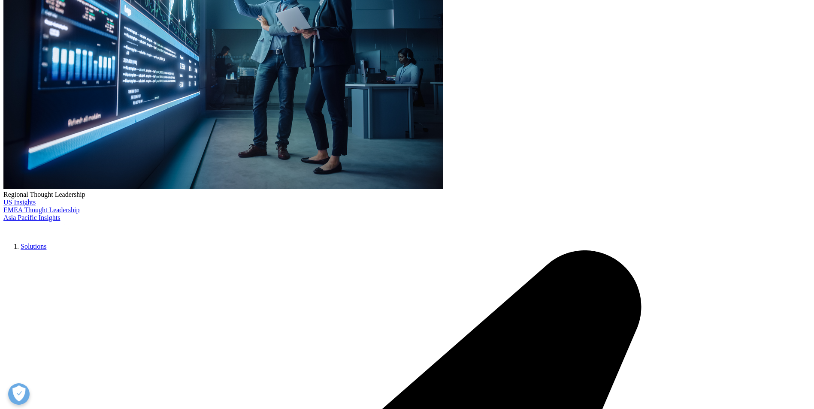 Image resolution: width=814 pixels, height=409 pixels. What do you see at coordinates (407, 195) in the screenshot?
I see `div: Regional Thought Leadership` at bounding box center [407, 195].